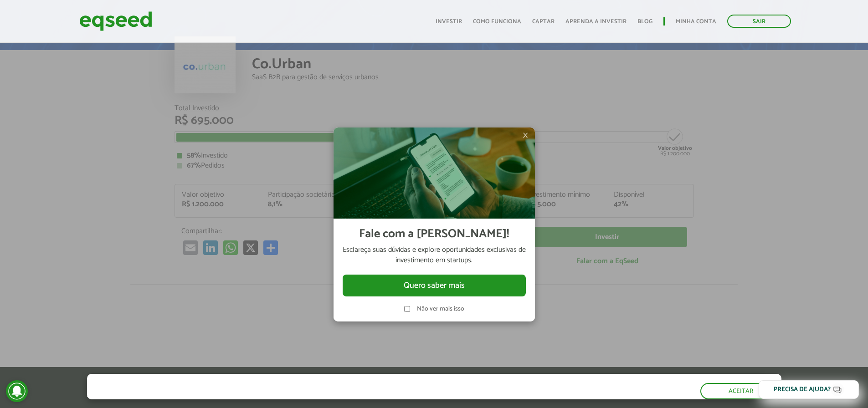  Describe the element at coordinates (434, 173) in the screenshot. I see `img: Imagem celular` at that location.